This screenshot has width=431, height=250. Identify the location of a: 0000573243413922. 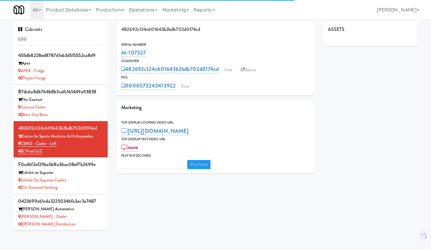
(149, 86).